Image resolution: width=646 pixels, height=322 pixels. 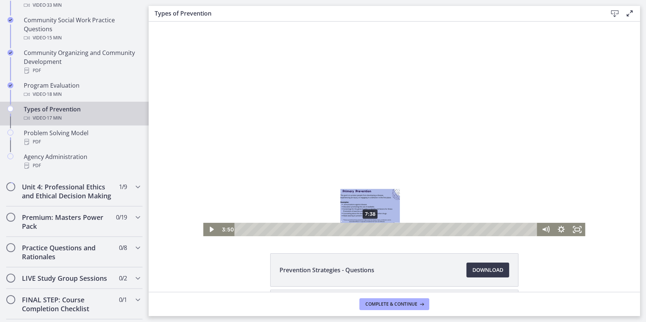 What do you see at coordinates (395, 305) in the screenshot?
I see `button: Complete & continue` at bounding box center [395, 305].